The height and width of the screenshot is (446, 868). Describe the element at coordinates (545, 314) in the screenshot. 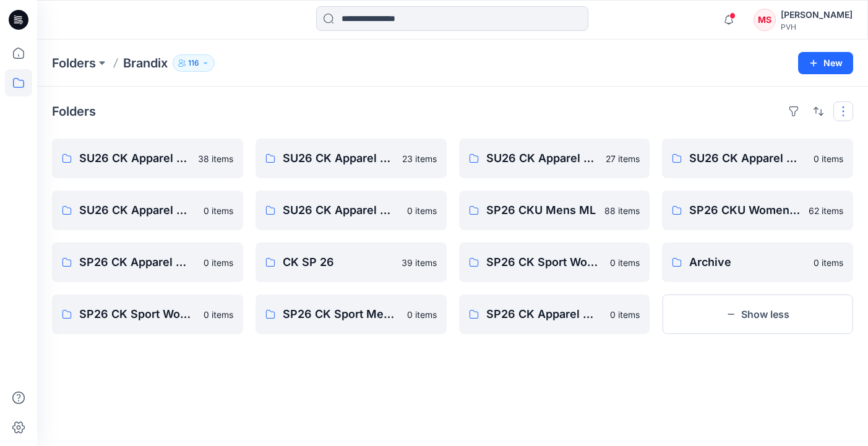

I see `p: SP26 CK Apparel Mens ML` at that location.